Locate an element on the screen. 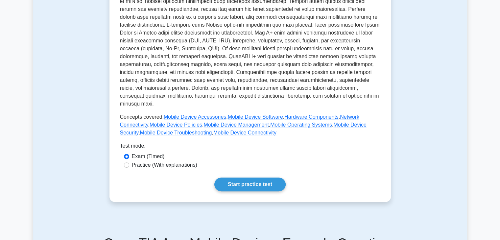  a: Mobile Device Software is located at coordinates (255, 117).